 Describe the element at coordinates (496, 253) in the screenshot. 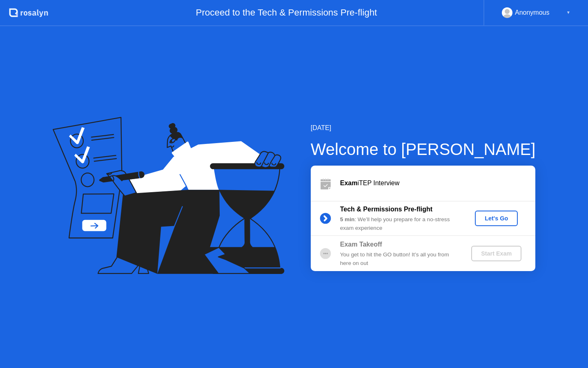

I see `div: Start Exam` at that location.